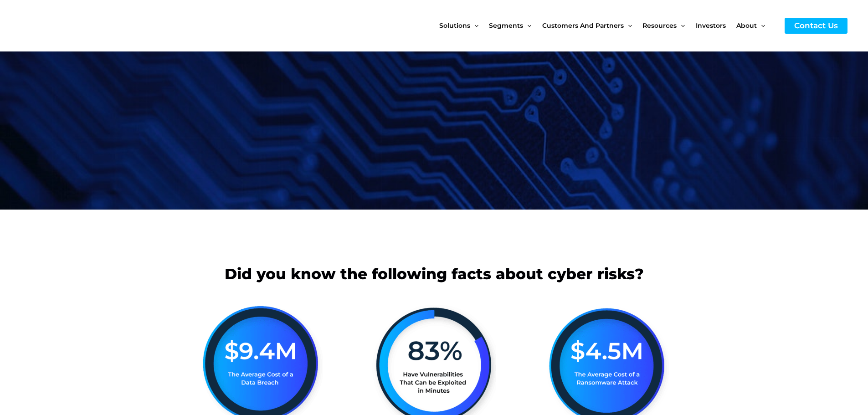  I want to click on nav: Site Navigation: New Main Menu, so click(607, 25).